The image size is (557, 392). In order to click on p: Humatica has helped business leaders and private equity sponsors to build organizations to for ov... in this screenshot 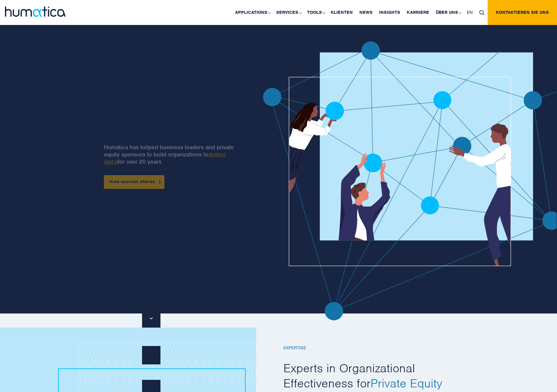, I will do `click(172, 154)`.